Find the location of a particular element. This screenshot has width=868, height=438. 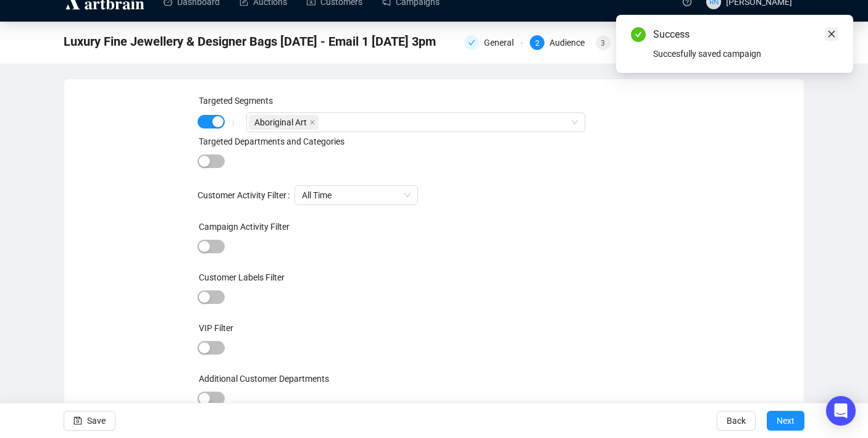

span: Save is located at coordinates (96, 420).